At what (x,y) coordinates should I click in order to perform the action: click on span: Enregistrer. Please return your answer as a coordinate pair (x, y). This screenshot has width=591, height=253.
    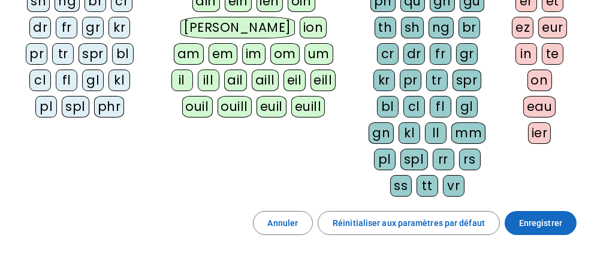
    Looking at the image, I should click on (541, 223).